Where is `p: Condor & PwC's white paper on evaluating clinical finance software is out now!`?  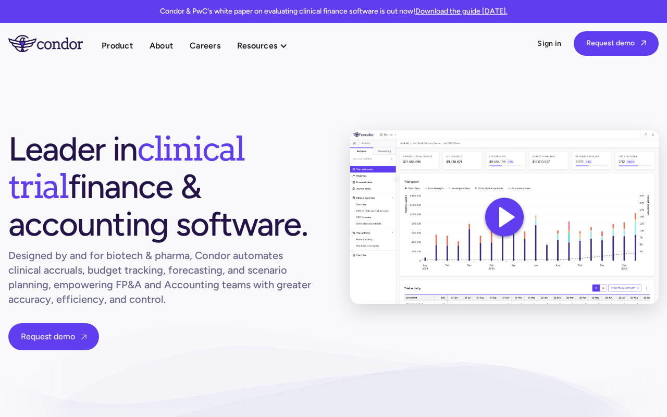 p: Condor & PwC's white paper on evaluating clinical finance software is out now! is located at coordinates (334, 11).